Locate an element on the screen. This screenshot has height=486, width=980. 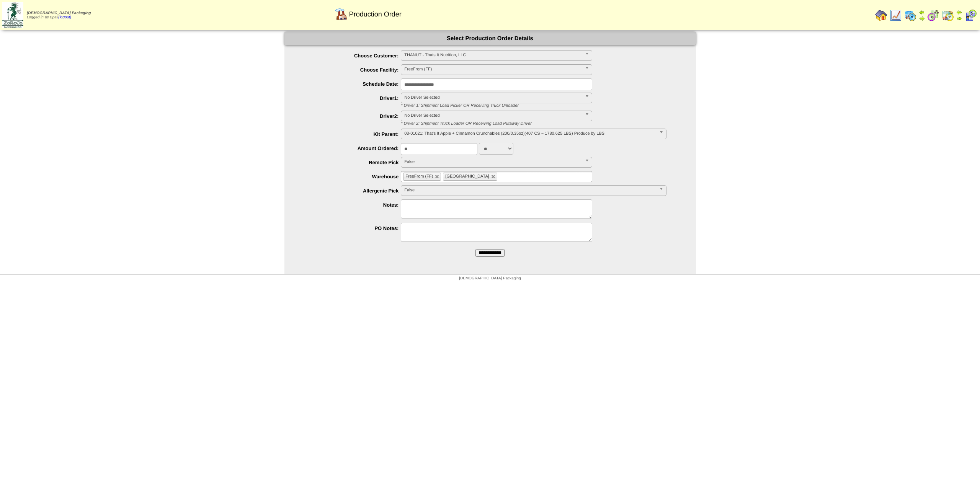
img: calendarprod.gif is located at coordinates (911, 15).